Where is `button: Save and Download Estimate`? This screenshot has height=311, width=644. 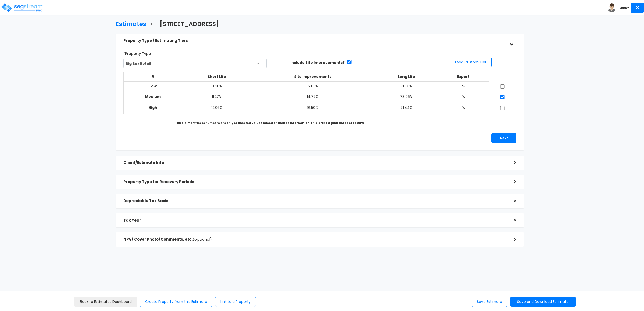 button: Save and Download Estimate is located at coordinates (543, 302).